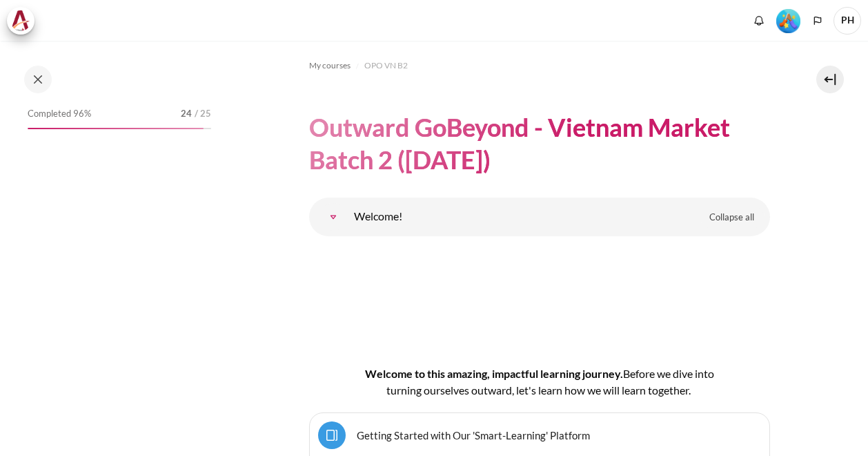  What do you see at coordinates (550, 381) in the screenshot?
I see `span: efore we dive into turning ourselves outward, let's learn how we will learn together.` at bounding box center [550, 381].